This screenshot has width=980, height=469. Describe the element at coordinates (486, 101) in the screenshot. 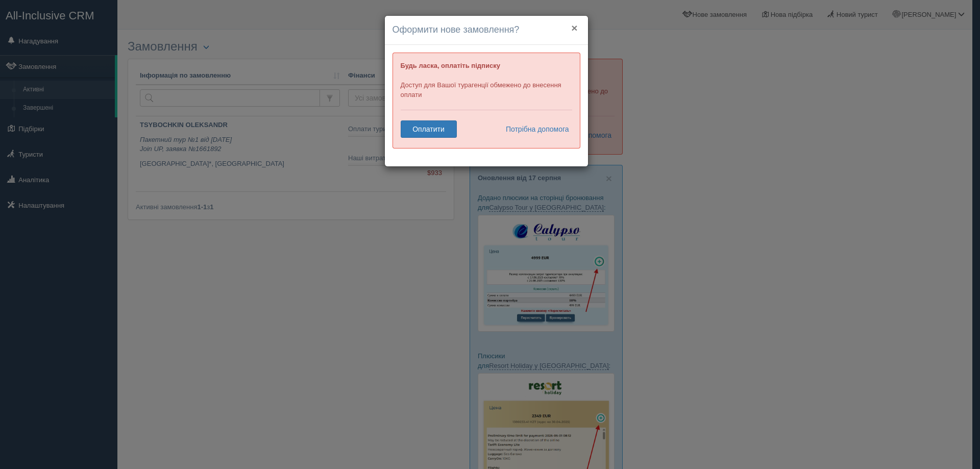

I see `div: Доступ для Вашої турагенції обмежено до внесення оплати` at that location.